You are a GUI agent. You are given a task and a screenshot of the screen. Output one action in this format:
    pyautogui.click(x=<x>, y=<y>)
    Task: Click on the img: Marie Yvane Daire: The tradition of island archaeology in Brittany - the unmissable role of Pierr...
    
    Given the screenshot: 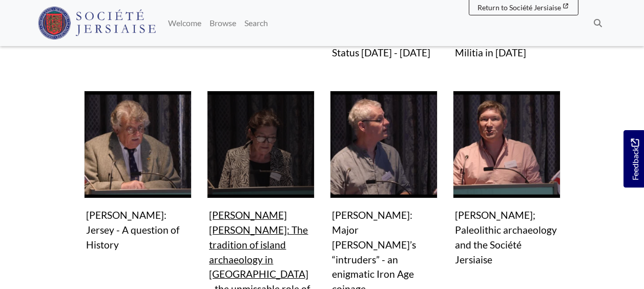 What is the action you would take?
    pyautogui.click(x=261, y=144)
    